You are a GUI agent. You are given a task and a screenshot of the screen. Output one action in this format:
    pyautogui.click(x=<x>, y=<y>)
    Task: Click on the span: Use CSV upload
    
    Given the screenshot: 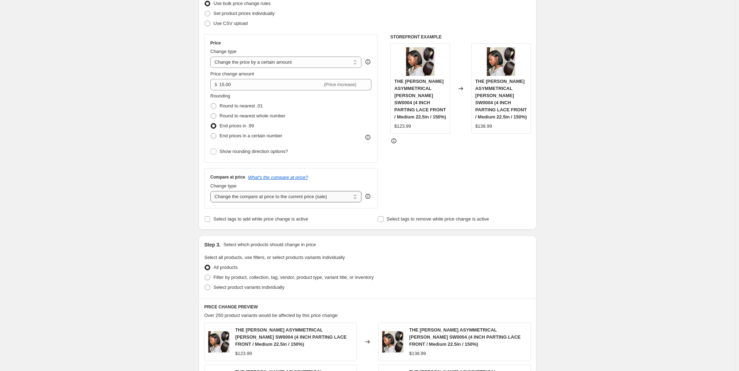 What is the action you would take?
    pyautogui.click(x=231, y=23)
    